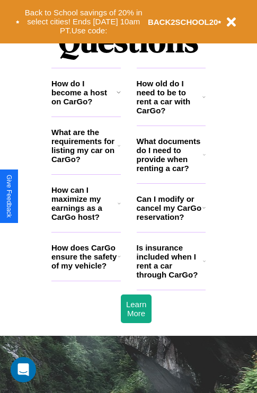  What do you see at coordinates (84, 256) in the screenshot?
I see `h3: How does CarGo ensure the safety of my vehicle?` at bounding box center [84, 256].